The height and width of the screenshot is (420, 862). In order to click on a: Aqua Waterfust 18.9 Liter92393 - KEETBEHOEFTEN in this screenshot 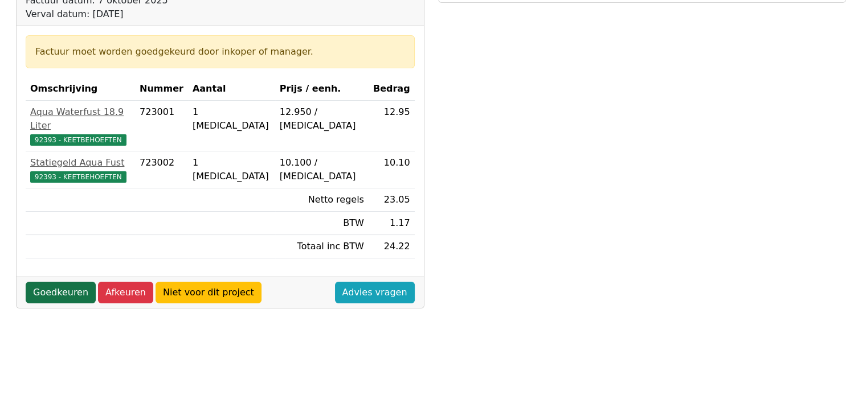, I will do `click(80, 126)`.